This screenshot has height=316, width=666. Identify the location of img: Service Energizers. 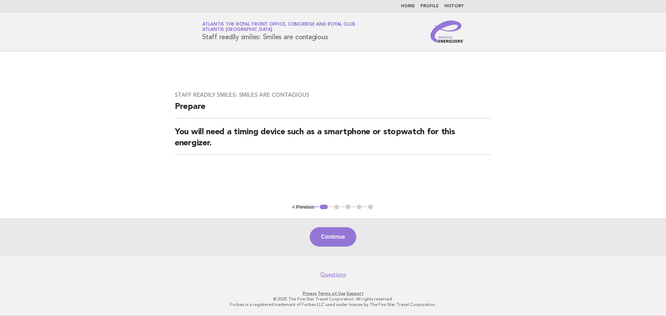
(447, 32).